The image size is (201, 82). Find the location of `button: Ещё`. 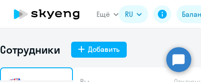

button: Ещё is located at coordinates (108, 14).